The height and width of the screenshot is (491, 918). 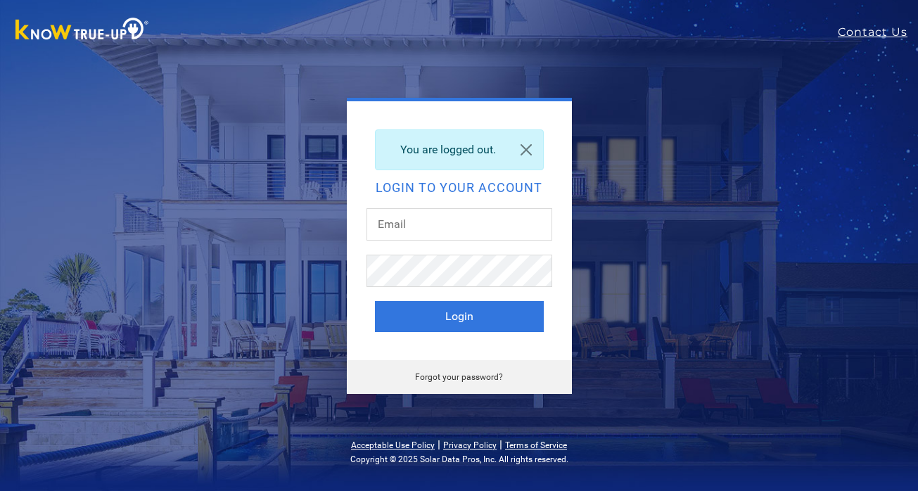 I want to click on img: Know True-Up, so click(x=82, y=30).